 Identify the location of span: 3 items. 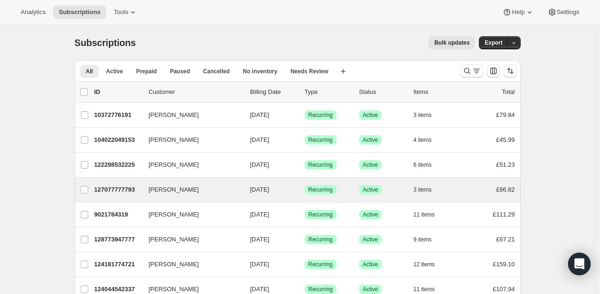
(423, 115).